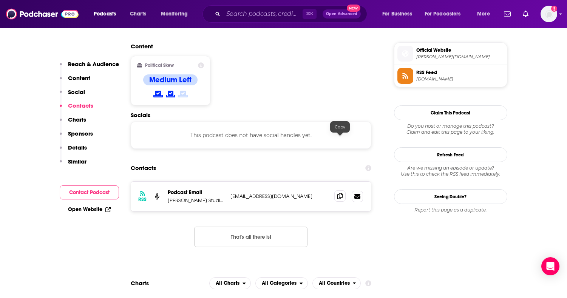 Image resolution: width=567 pixels, height=298 pixels. Describe the element at coordinates (450, 210) in the screenshot. I see `div: Report this page as a duplicate.` at that location.